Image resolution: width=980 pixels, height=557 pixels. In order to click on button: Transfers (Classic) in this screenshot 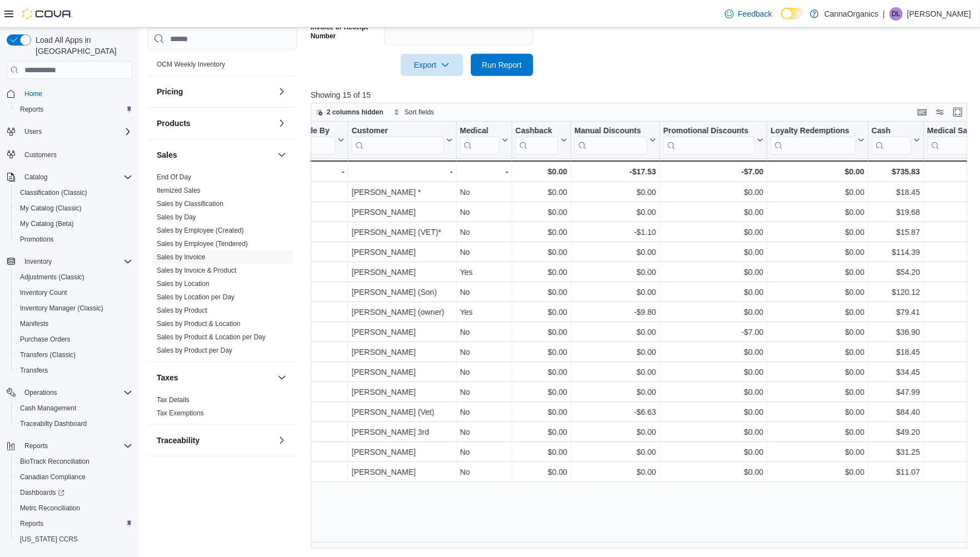, I will do `click(74, 355)`.